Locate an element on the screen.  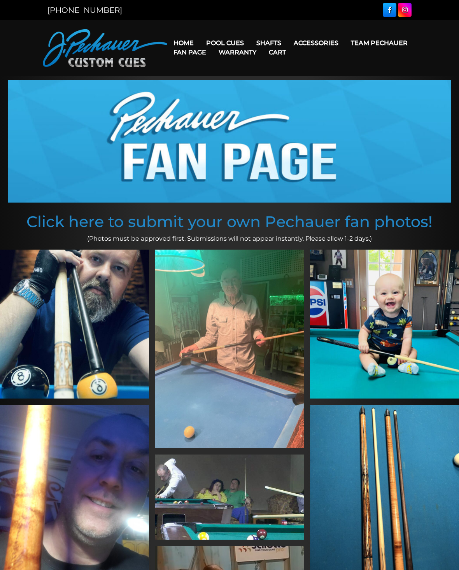
a: Pool Cues is located at coordinates (225, 43).